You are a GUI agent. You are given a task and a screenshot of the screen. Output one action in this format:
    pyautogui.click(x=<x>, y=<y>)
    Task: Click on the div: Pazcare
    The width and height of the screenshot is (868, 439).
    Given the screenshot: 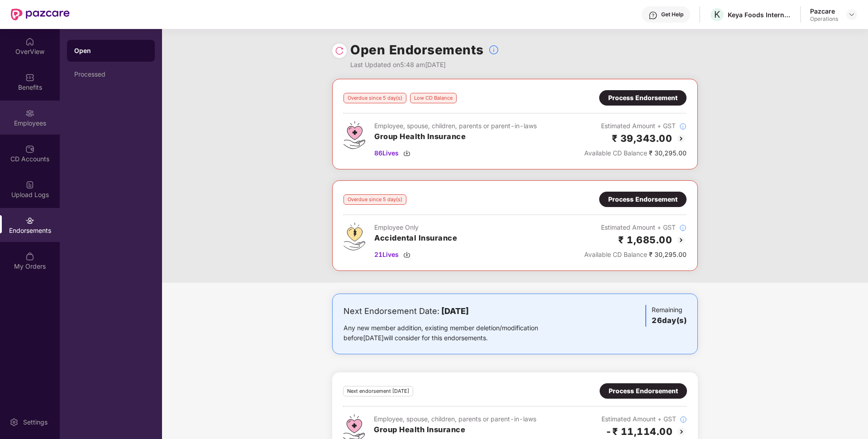 What is the action you would take?
    pyautogui.click(x=824, y=11)
    